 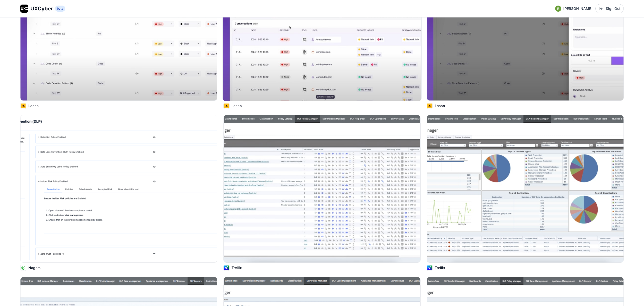 I want to click on button: Sign Out, so click(x=610, y=9).